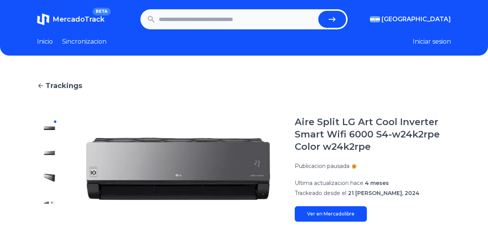 Image resolution: width=488 pixels, height=251 pixels. Describe the element at coordinates (71, 19) in the screenshot. I see `a: MercadoTrackBETA` at that location.